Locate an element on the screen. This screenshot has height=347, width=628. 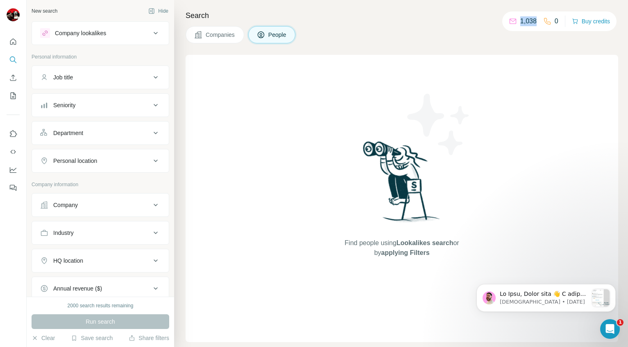
div: Industry is located at coordinates (63, 233).